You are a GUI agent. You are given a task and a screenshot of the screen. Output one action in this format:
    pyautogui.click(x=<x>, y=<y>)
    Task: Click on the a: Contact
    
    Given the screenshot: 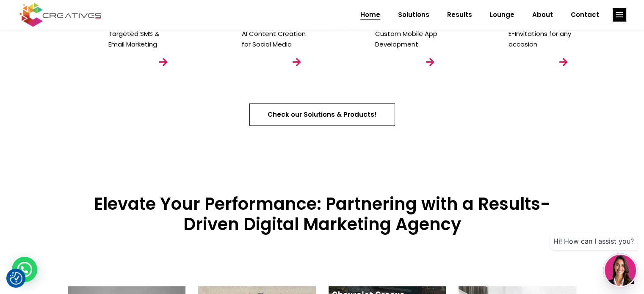 What is the action you would take?
    pyautogui.click(x=585, y=15)
    